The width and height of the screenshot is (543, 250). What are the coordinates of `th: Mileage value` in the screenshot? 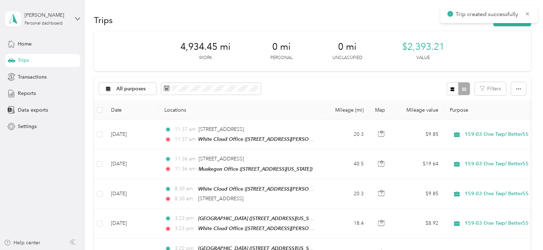 It's located at (419, 110).